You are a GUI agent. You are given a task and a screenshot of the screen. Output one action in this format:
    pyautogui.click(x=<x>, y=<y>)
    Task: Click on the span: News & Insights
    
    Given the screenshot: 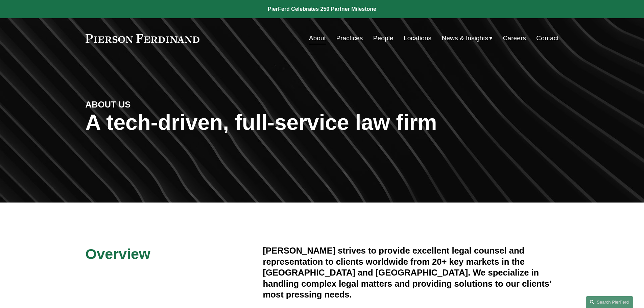 What is the action you would take?
    pyautogui.click(x=465, y=38)
    